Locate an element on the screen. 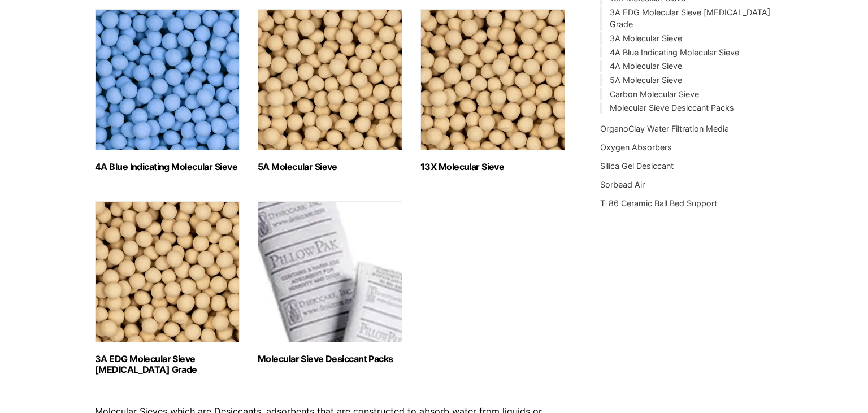  a: Silica Gel Desiccant is located at coordinates (636, 166).